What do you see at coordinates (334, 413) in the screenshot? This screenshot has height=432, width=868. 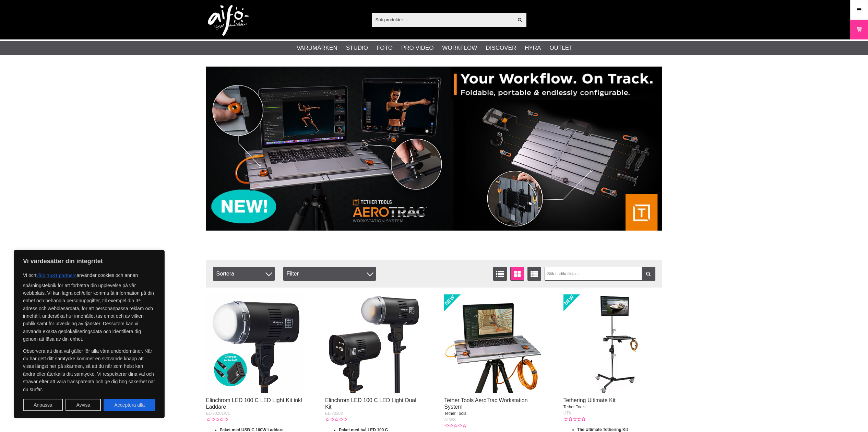 I see `span: EL-20202` at bounding box center [334, 413].